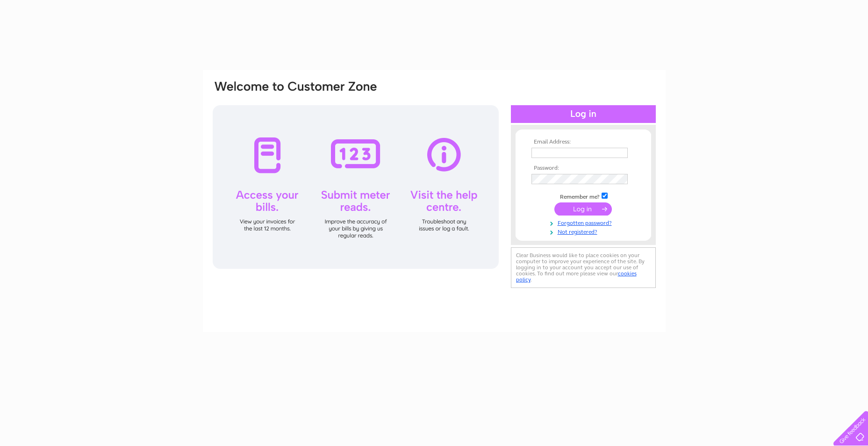 The image size is (868, 446). Describe the element at coordinates (584, 142) in the screenshot. I see `th: Email Address:` at that location.